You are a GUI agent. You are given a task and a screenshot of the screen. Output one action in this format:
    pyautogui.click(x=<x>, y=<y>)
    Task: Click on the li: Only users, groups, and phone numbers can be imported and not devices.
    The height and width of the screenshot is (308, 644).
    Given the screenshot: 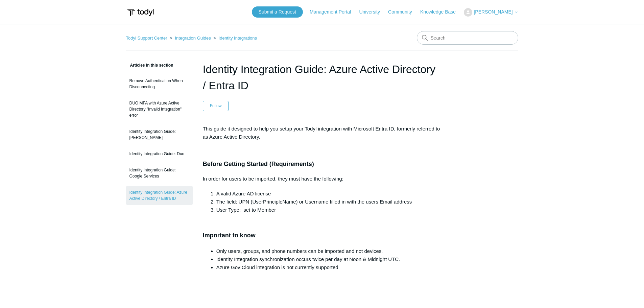 What is the action you would take?
    pyautogui.click(x=329, y=251)
    